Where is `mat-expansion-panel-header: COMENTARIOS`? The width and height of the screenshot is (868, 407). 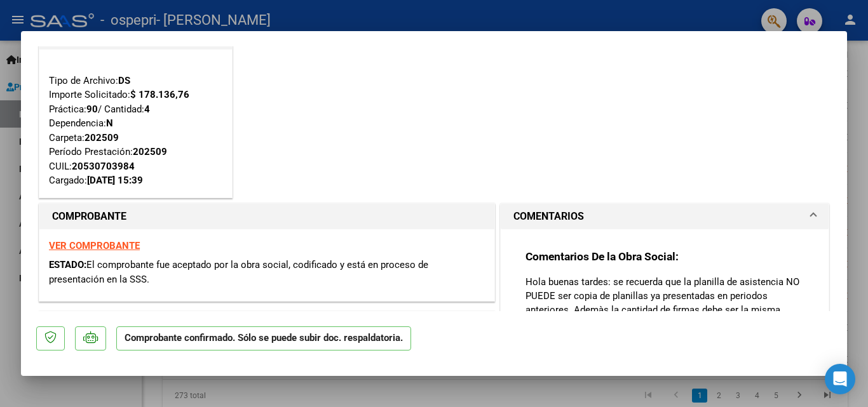 mat-expansion-panel-header: COMENTARIOS is located at coordinates (664, 216).